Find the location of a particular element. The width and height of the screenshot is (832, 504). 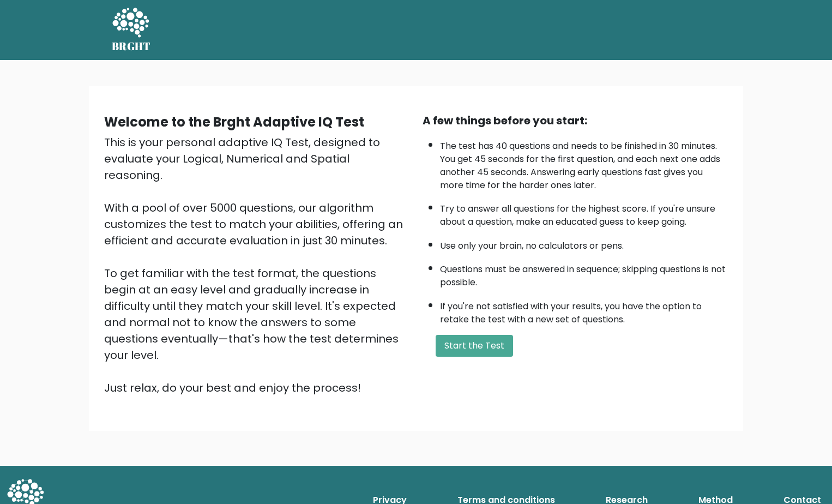

li: Use only your brain, no calculators or pens. is located at coordinates (584, 243).